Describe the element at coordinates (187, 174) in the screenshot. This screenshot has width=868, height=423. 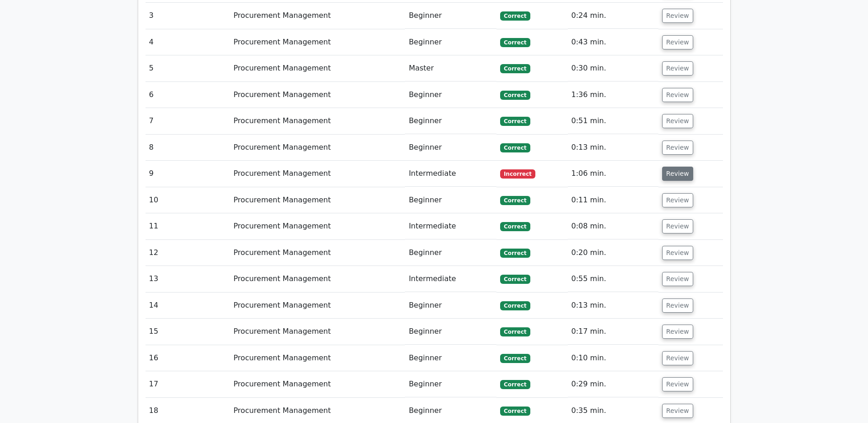
I see `td: 9` at that location.